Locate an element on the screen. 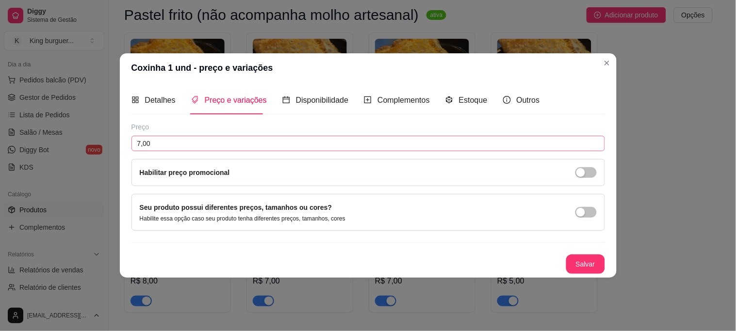  p: Habilite essa opção caso seu produto tenha diferentes preços, tamanhos, cores is located at coordinates (242, 219).